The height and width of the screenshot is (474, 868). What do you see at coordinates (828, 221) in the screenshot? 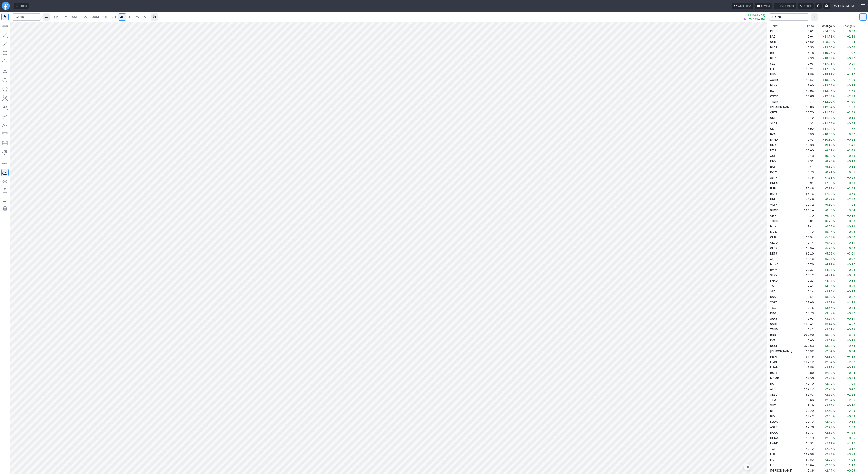
I see `span: +6.25` at bounding box center [828, 221].